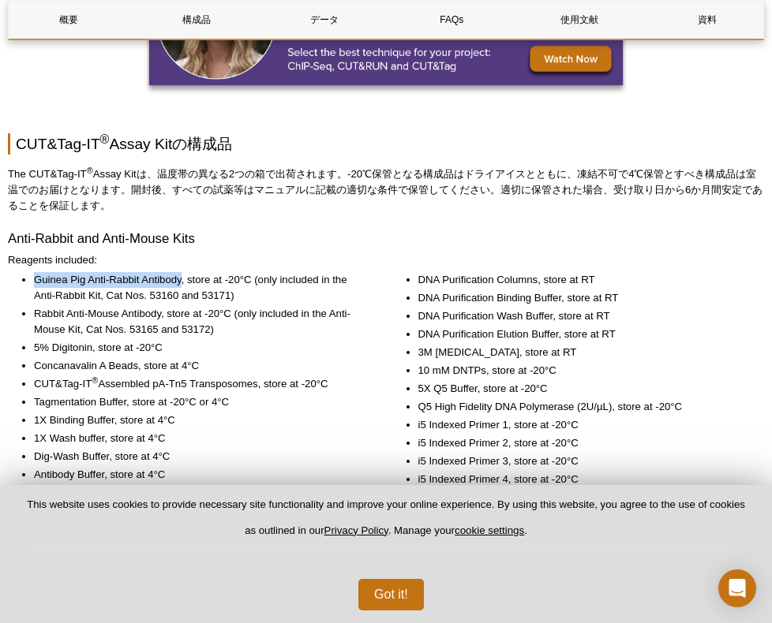 The image size is (772, 623). I want to click on p: Reagents included:, so click(386, 260).